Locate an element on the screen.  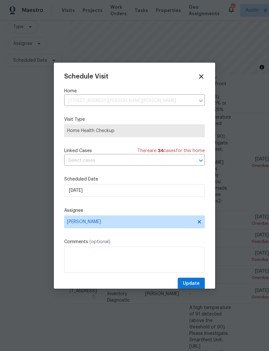
label: Assignee is located at coordinates (135, 210).